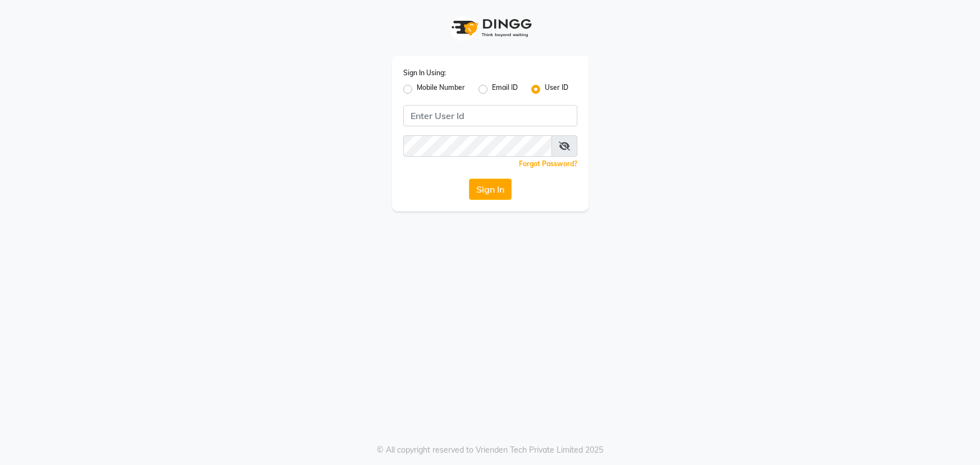 The width and height of the screenshot is (980, 465). I want to click on a: Forgot Password?, so click(548, 163).